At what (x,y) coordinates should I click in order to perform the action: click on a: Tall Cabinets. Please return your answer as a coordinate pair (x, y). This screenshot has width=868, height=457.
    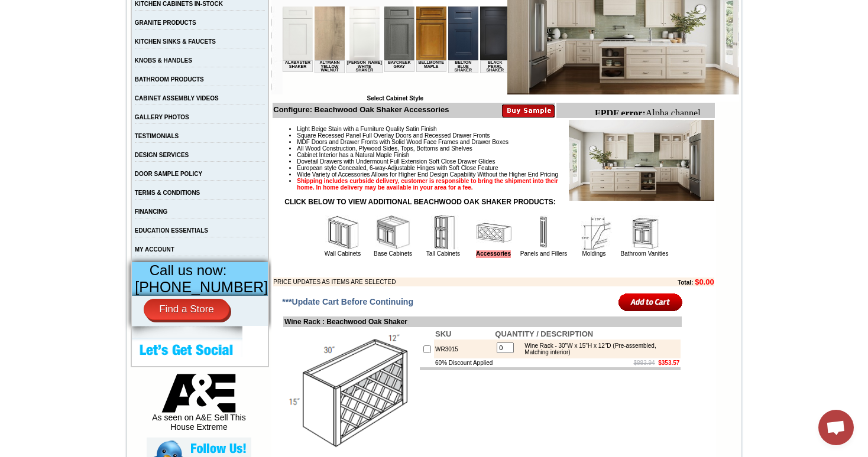
    Looking at the image, I should click on (442, 254).